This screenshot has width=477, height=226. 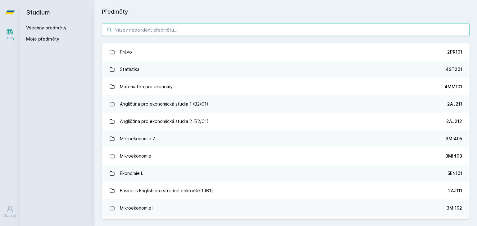 What do you see at coordinates (285, 208) in the screenshot?
I see `a: Mikroekonomie I 3MI102` at bounding box center [285, 208].